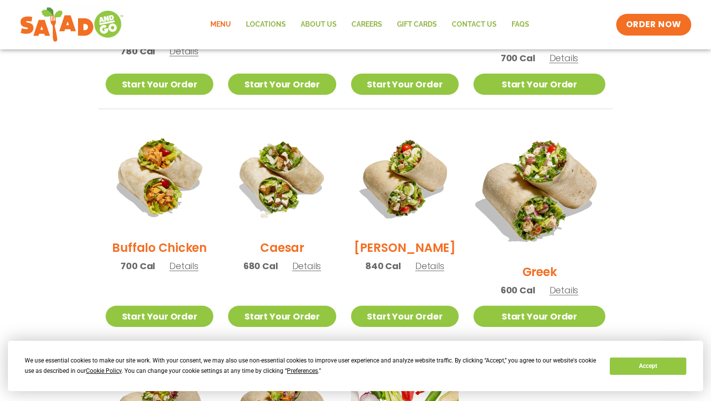 Image resolution: width=711 pixels, height=401 pixels. Describe the element at coordinates (518, 290) in the screenshot. I see `span: 600 Cal` at that location.